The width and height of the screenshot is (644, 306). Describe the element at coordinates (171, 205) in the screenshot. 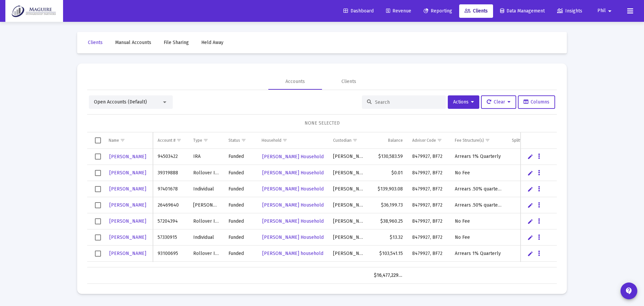

I see `td: 26469640` at that location.